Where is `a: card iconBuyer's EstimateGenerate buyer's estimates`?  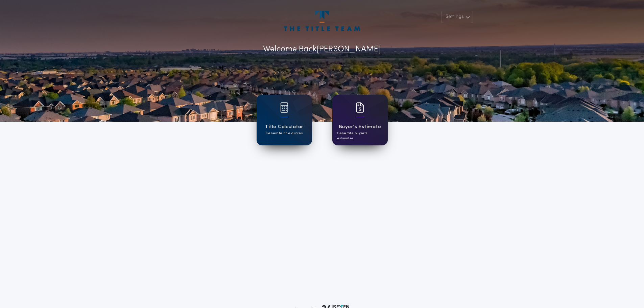 a: card iconBuyer's EstimateGenerate buyer's estimates is located at coordinates (360, 120).